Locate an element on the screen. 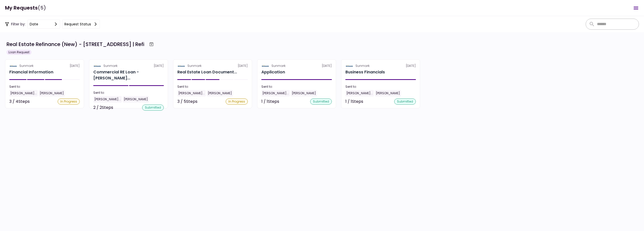  div: date is located at coordinates (34, 24).